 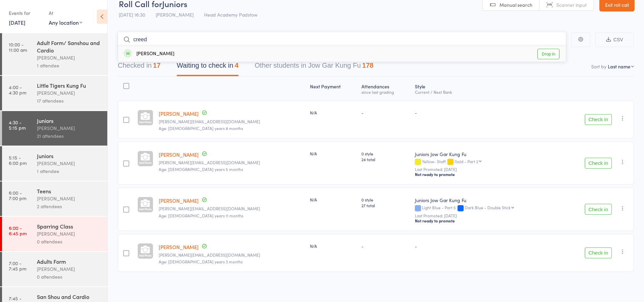 I want to click on div: Yellow- Staff, so click(x=486, y=162).